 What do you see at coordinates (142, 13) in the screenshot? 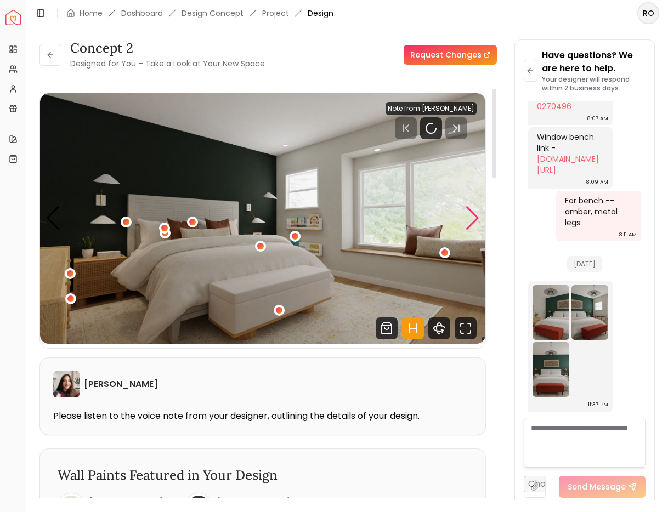
I see `a: Dashboard` at bounding box center [142, 13].